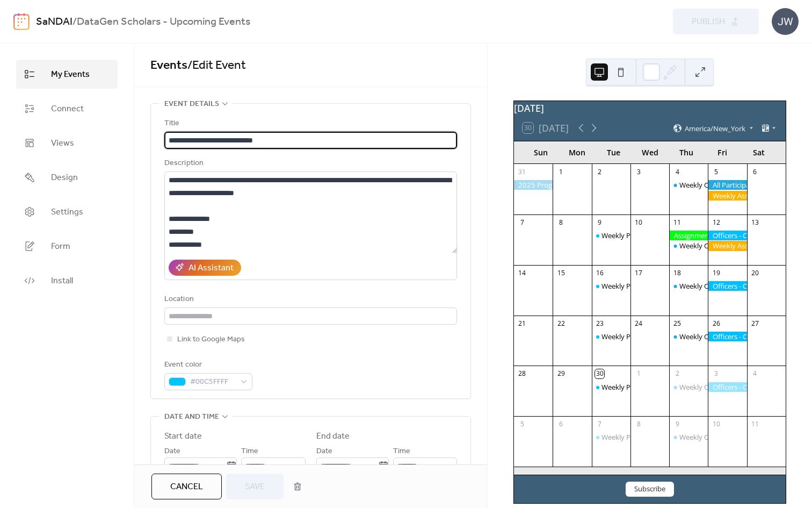  What do you see at coordinates (727, 245) in the screenshot?
I see `div: Weekly Assignment: Podcast Rating` at bounding box center [727, 245].